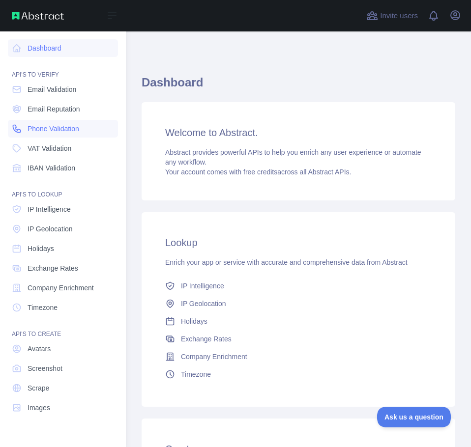 The width and height of the screenshot is (471, 447). What do you see at coordinates (39, 349) in the screenshot?
I see `span: Avatars` at bounding box center [39, 349].